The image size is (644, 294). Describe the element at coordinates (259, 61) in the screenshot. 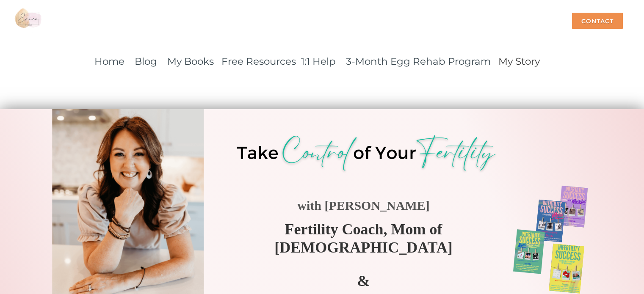

I see `a: Free Resources` at that location.